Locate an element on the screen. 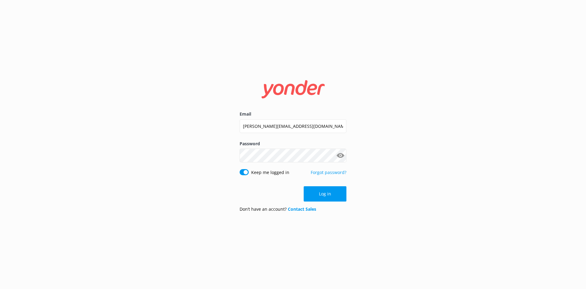 This screenshot has width=586, height=289. p: Don’t have an account? is located at coordinates (278, 209).